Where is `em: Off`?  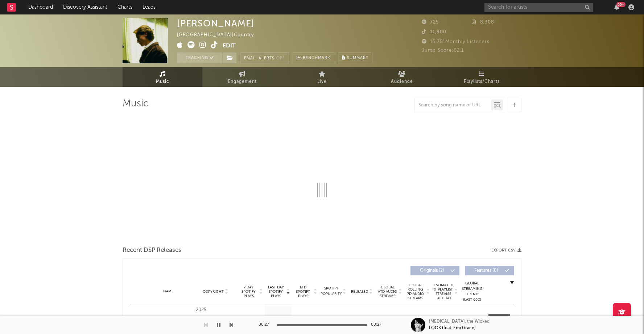
em: Off is located at coordinates (281, 58).